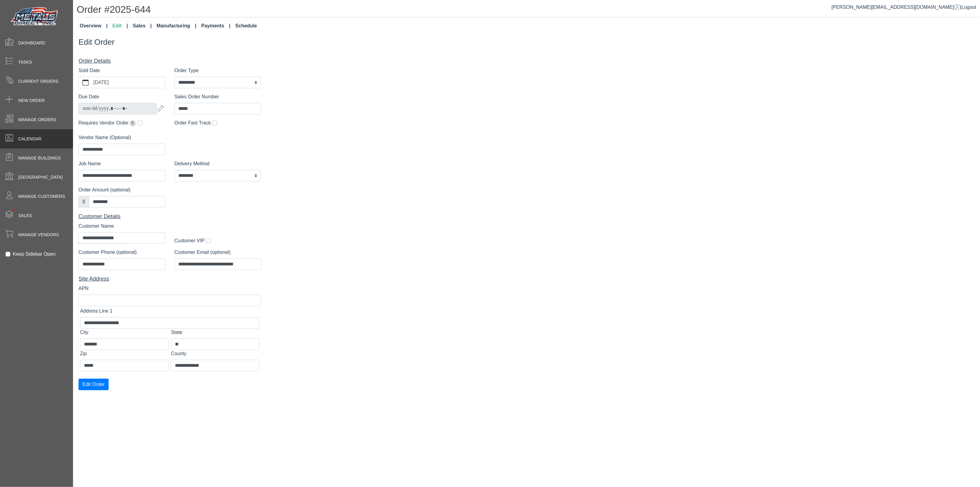 The height and width of the screenshot is (487, 980). Describe the element at coordinates (104, 190) in the screenshot. I see `label: Order Amount (optional)` at that location.